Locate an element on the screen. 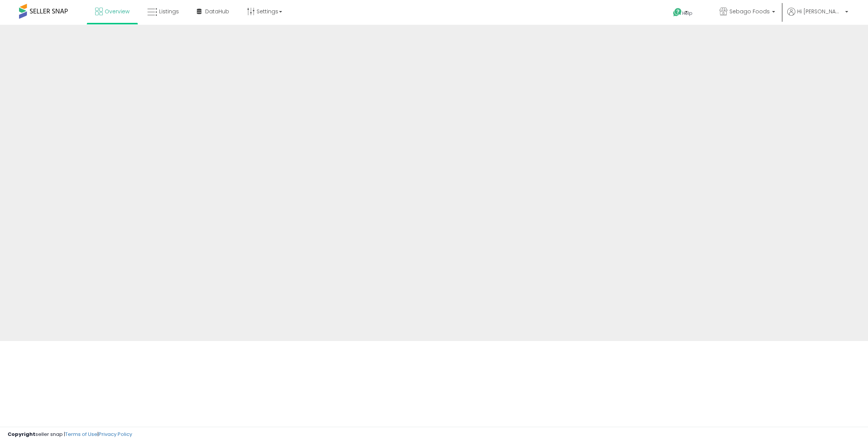 The height and width of the screenshot is (442, 868). span: Overview is located at coordinates (117, 12).